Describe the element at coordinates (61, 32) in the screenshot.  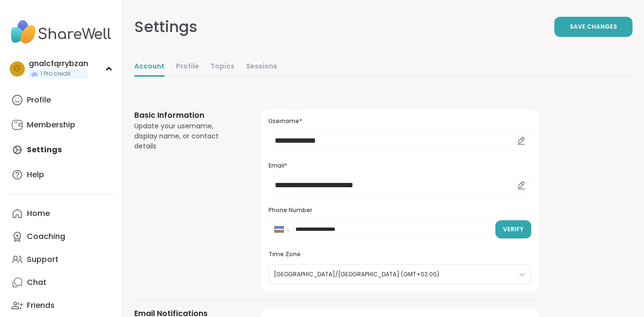
I see `img: ShareWell Nav Logo` at that location.